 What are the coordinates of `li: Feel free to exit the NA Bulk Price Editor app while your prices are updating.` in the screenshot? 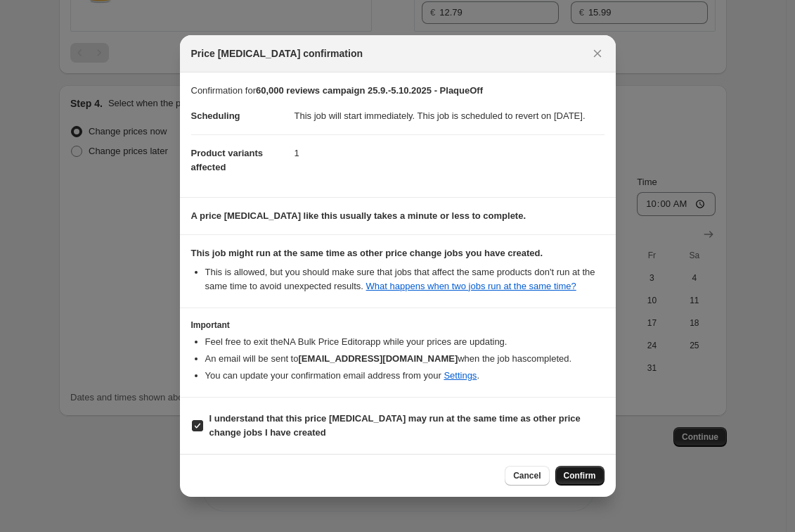 It's located at (405, 342).